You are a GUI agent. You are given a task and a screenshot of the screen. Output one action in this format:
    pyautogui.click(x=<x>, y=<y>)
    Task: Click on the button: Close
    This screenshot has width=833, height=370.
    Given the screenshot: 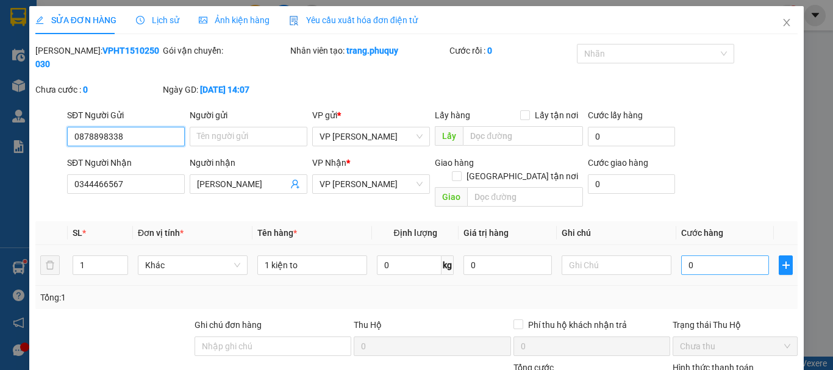 What is the action you would take?
    pyautogui.click(x=787, y=23)
    